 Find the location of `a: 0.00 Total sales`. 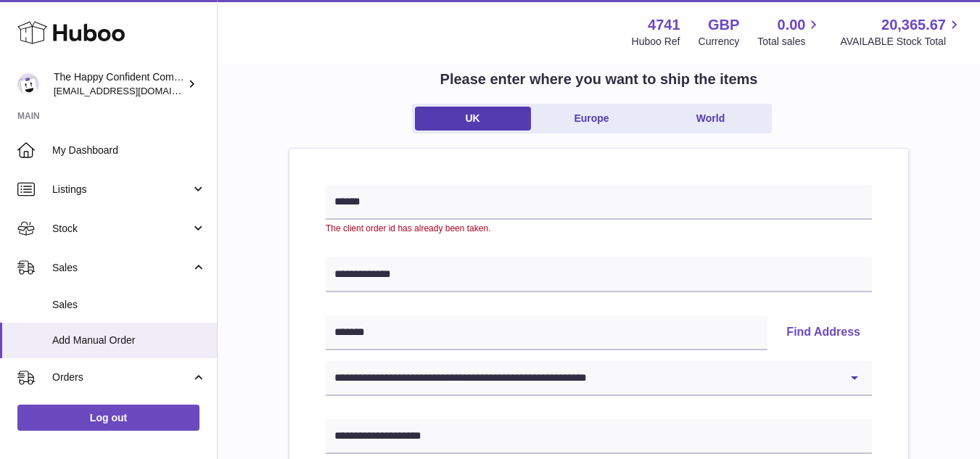

a: 0.00 Total sales is located at coordinates (789, 32).